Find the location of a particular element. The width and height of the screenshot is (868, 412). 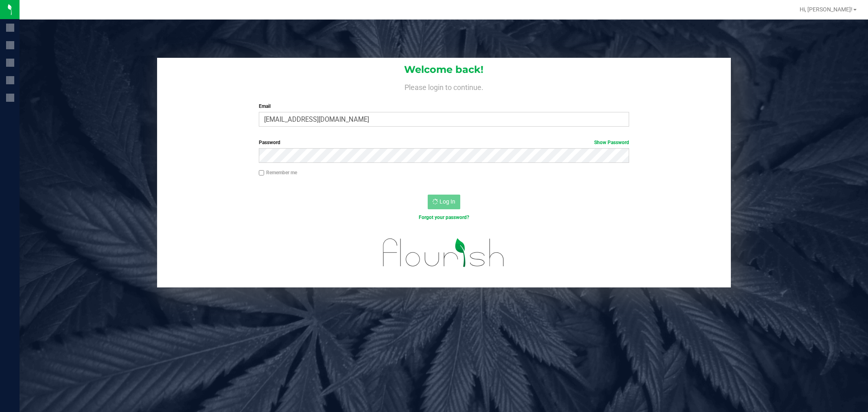

img: flourish_logo.svg is located at coordinates (444, 252).